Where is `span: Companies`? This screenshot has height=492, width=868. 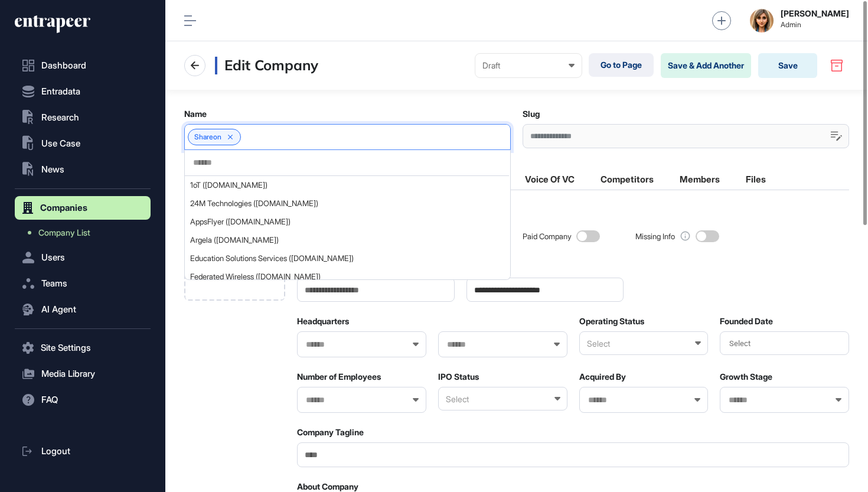 span: Companies is located at coordinates (64, 208).